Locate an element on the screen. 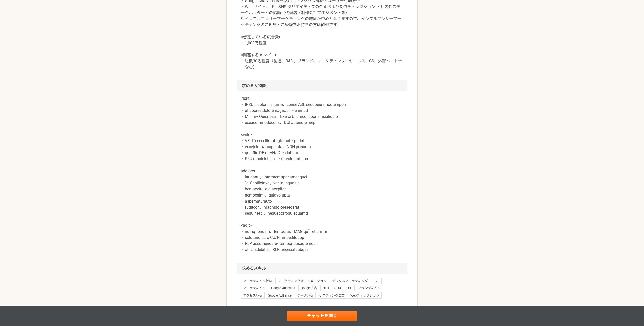 This screenshot has width=644, height=326. h2: 求めるスキル is located at coordinates (322, 268).